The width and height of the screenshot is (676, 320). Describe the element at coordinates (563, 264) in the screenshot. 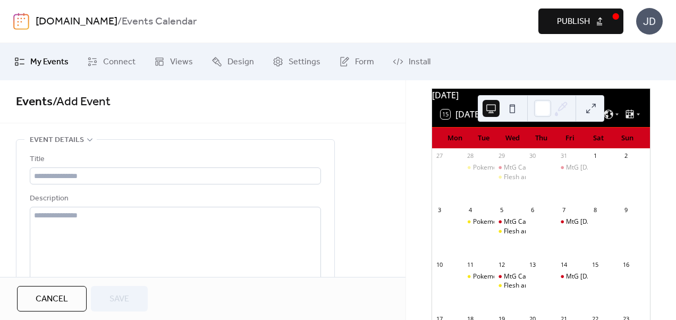

I see `div: 14` at that location.